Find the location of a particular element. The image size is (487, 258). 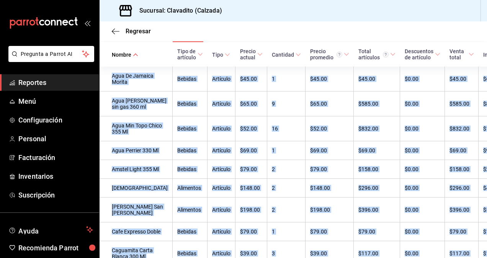

td: $148.00 is located at coordinates (251, 188).